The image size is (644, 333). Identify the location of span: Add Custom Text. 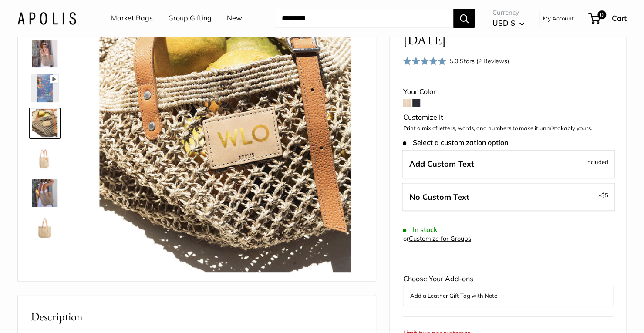
(441, 164).